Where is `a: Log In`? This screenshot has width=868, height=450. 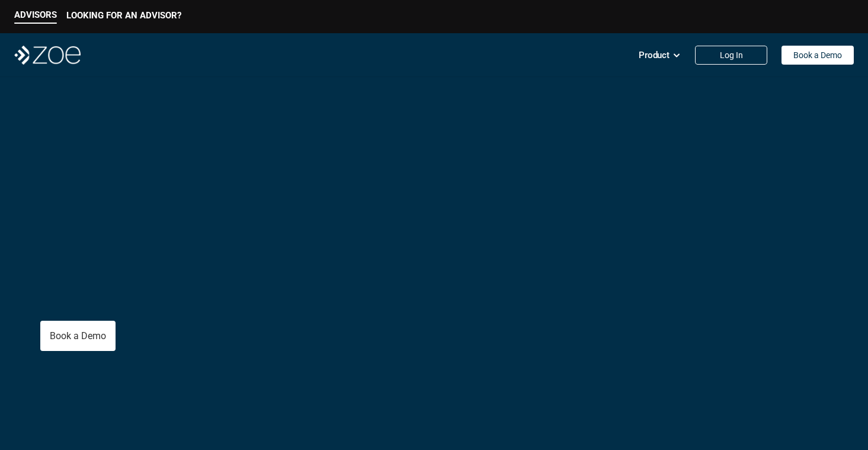
a: Log In is located at coordinates (731, 55).